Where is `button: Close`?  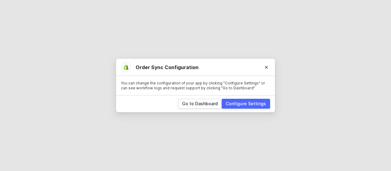
button: Close is located at coordinates (266, 67).